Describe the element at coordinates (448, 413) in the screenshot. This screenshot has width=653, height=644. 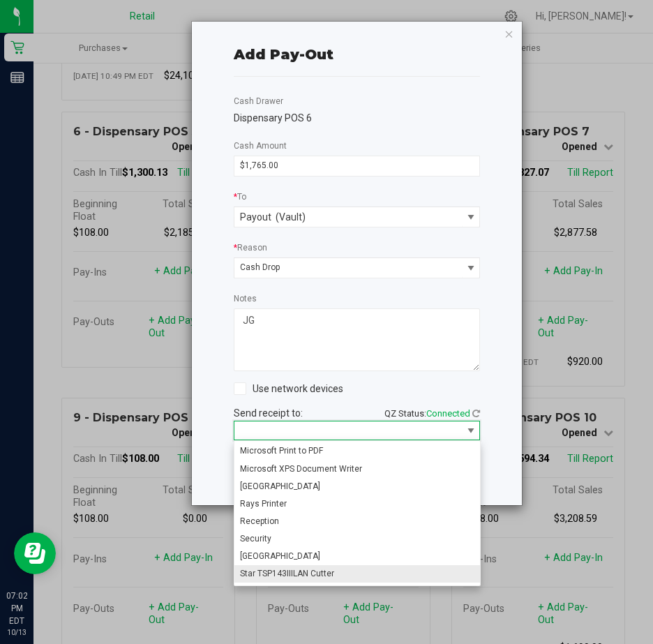
I see `span: Connected` at that location.